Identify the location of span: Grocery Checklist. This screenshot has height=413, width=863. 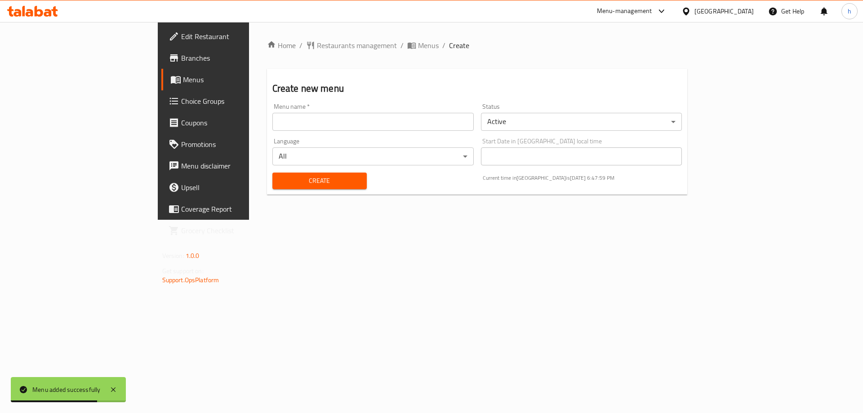
(238, 230).